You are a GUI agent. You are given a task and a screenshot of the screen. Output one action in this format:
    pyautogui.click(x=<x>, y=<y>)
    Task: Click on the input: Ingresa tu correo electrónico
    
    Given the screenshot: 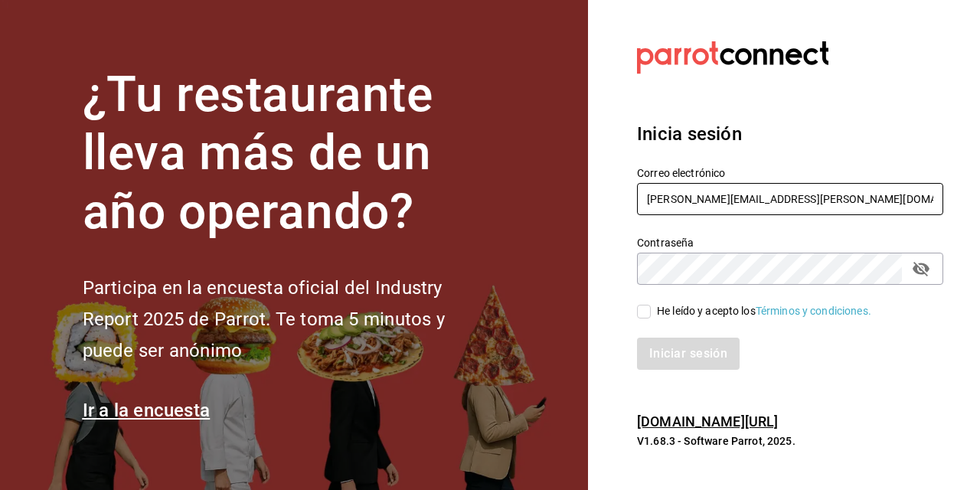 What is the action you would take?
    pyautogui.click(x=790, y=199)
    